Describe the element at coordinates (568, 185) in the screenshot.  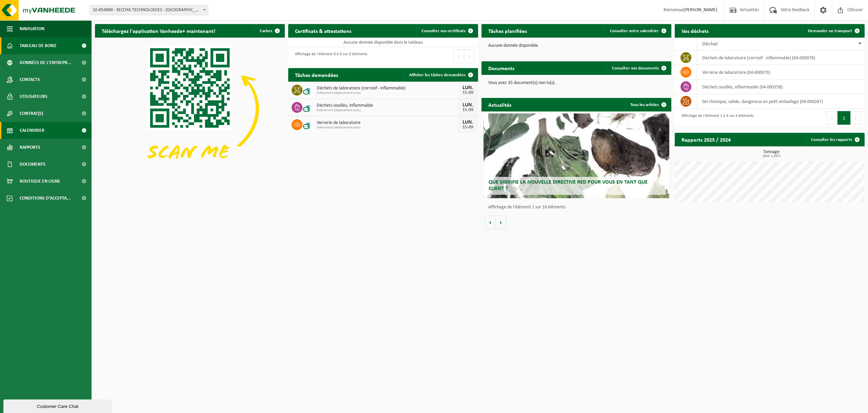
I see `span: Que signifie la nouvelle directive RED pour vous en tant que client ?` at that location.